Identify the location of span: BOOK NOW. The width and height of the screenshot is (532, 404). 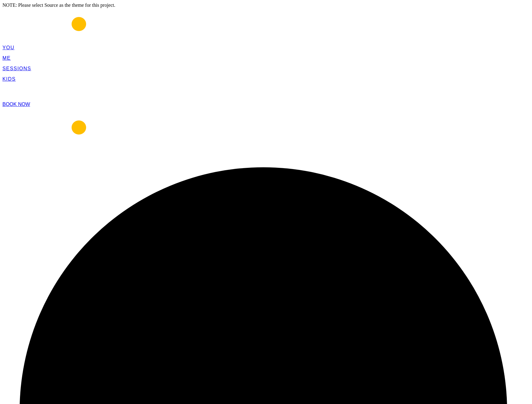
(17, 104).